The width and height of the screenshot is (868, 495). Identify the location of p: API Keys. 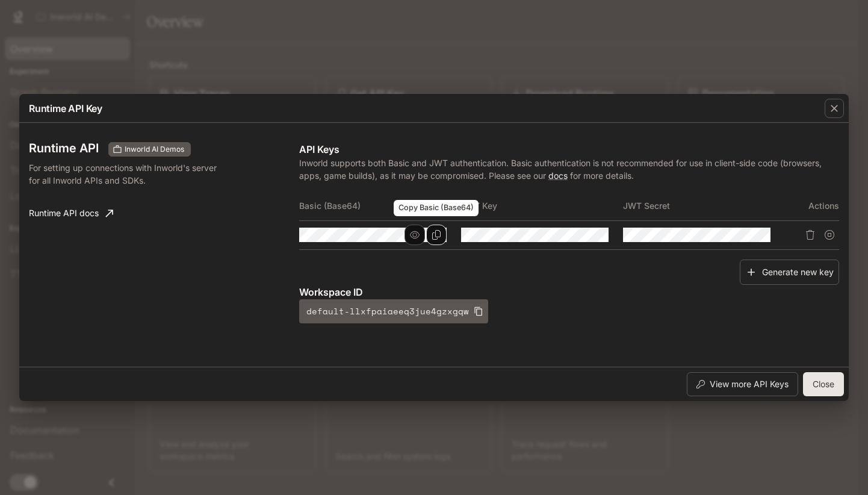
(569, 149).